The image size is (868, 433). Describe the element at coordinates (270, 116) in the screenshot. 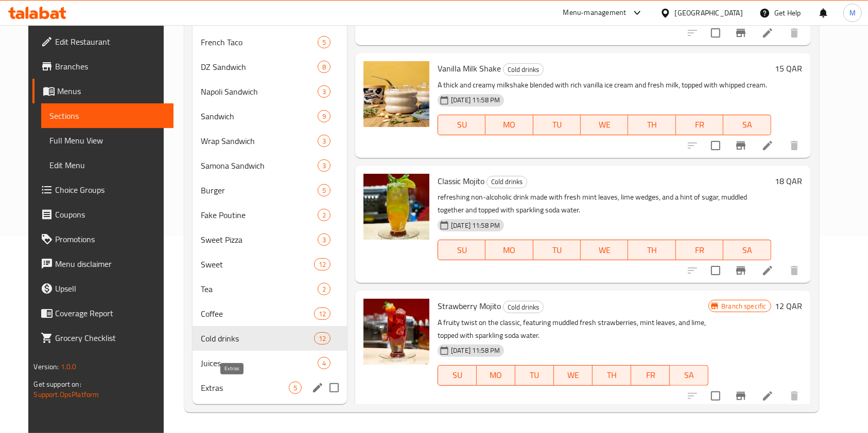

I see `div: Sandwich9` at that location.